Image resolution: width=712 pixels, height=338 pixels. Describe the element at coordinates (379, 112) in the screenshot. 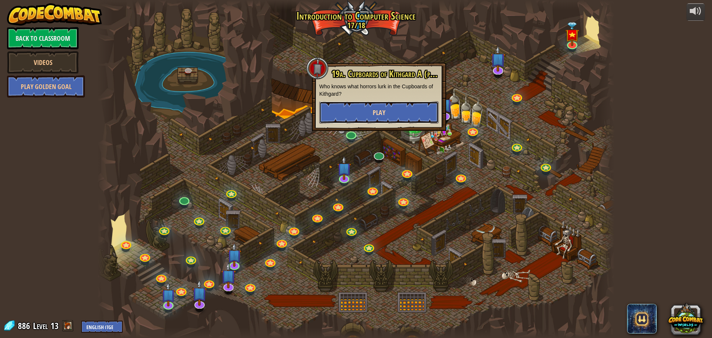

I see `span: Play` at that location.